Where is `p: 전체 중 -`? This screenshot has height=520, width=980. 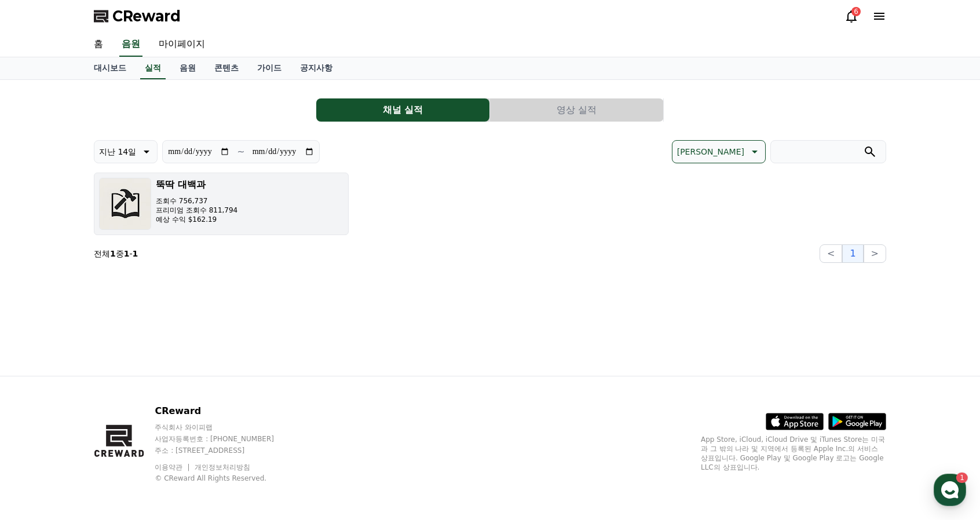 p: 전체 중 - is located at coordinates (116, 254).